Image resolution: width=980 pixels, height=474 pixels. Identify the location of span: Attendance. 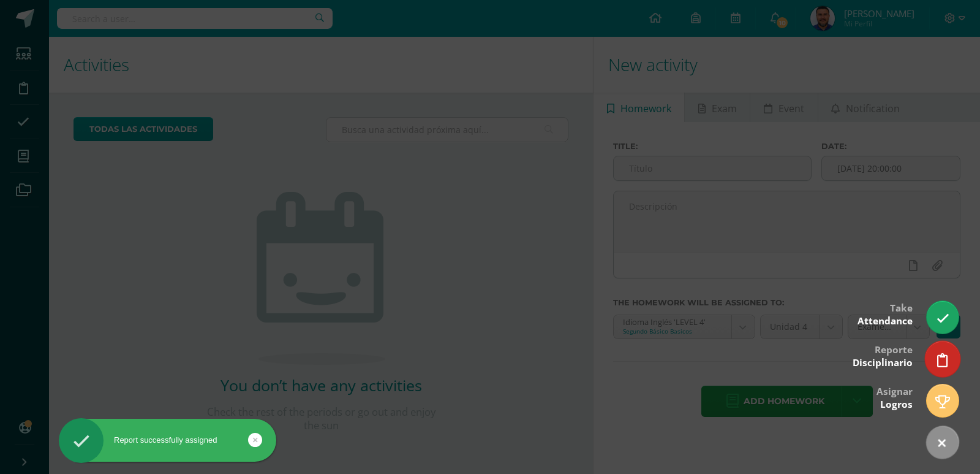
(885, 321).